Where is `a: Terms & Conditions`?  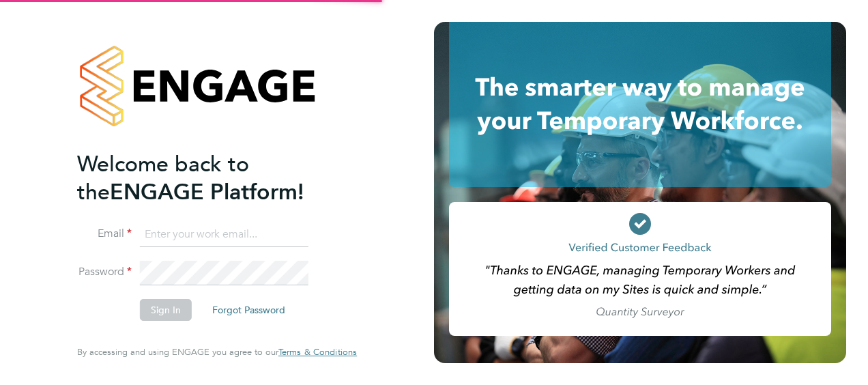
a: Terms & Conditions is located at coordinates (318, 352).